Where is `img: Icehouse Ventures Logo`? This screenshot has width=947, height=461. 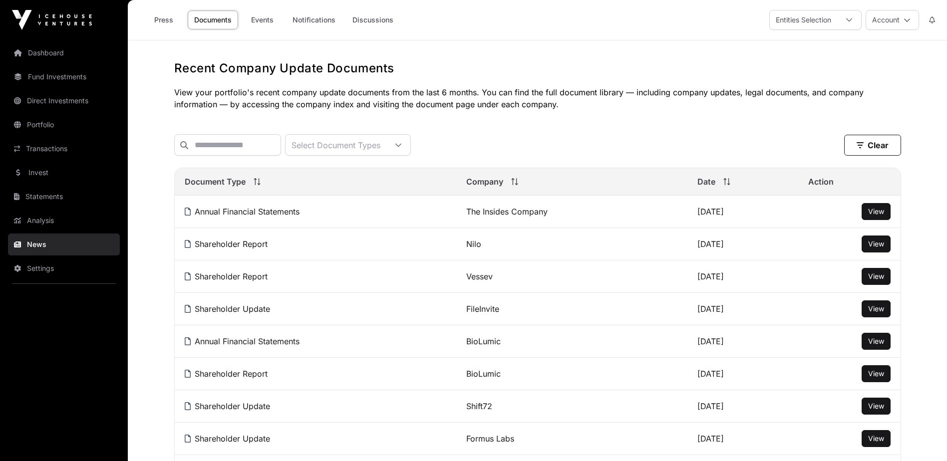 img: Icehouse Ventures Logo is located at coordinates (52, 20).